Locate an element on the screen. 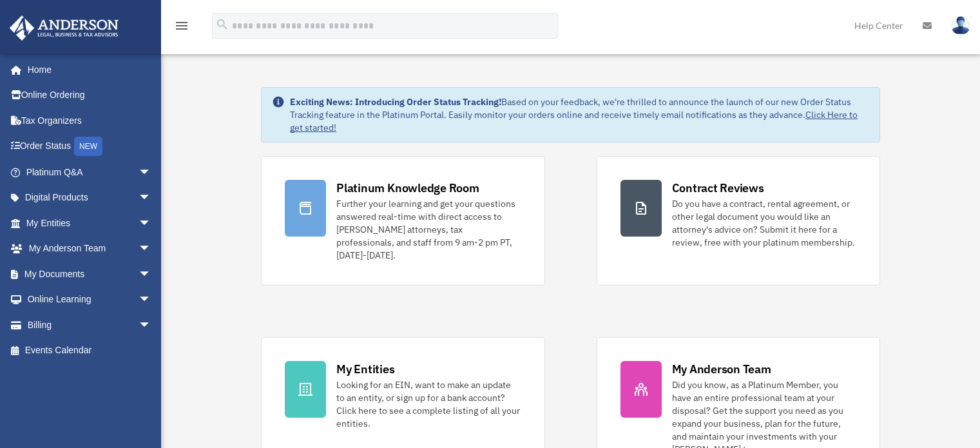 The image size is (980, 448). a: Tax Organizers is located at coordinates (89, 121).